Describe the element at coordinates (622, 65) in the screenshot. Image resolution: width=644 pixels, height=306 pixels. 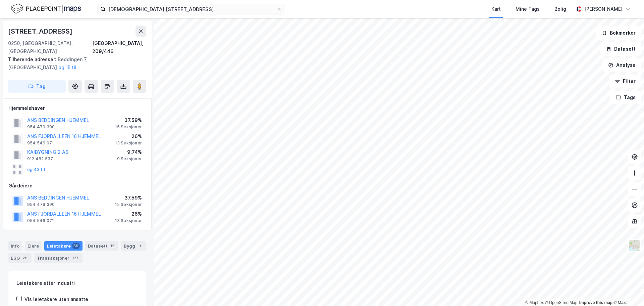
I see `button: Analyse` at that location.